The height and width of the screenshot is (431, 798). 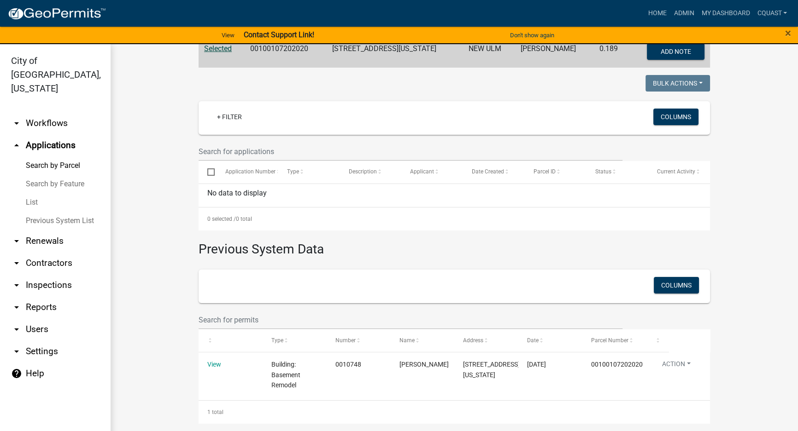 I want to click on span: Parcel ID, so click(x=544, y=172).